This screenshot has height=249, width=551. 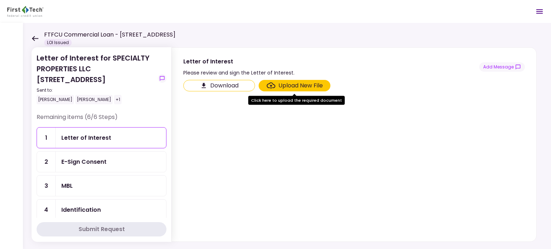 What do you see at coordinates (540, 11) in the screenshot?
I see `button: Open menu` at bounding box center [540, 11].